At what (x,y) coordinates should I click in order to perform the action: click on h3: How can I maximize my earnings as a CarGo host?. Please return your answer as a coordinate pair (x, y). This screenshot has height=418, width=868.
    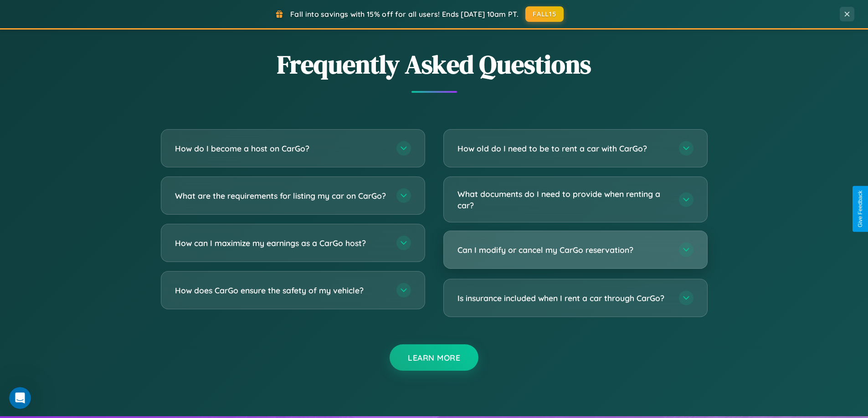
    Looking at the image, I should click on (281, 243).